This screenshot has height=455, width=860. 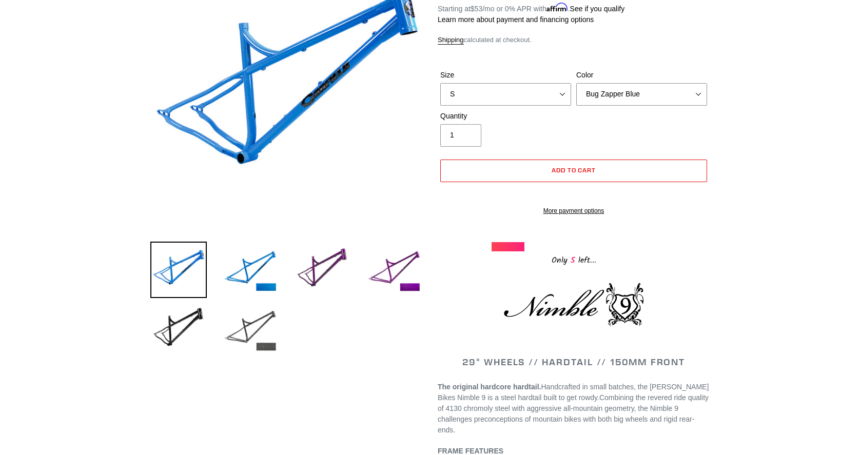 I want to click on div: calculated at checkout., so click(x=573, y=40).